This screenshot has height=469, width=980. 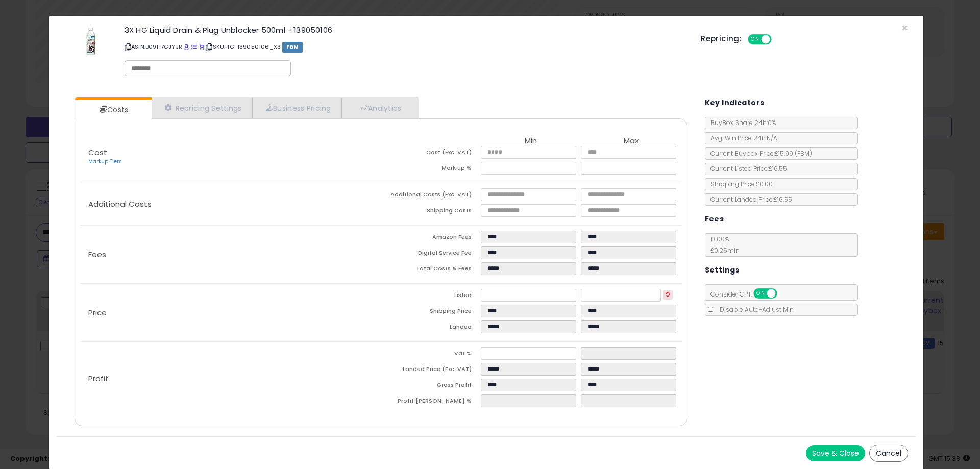 What do you see at coordinates (293, 47) in the screenshot?
I see `span: FBM` at bounding box center [293, 47].